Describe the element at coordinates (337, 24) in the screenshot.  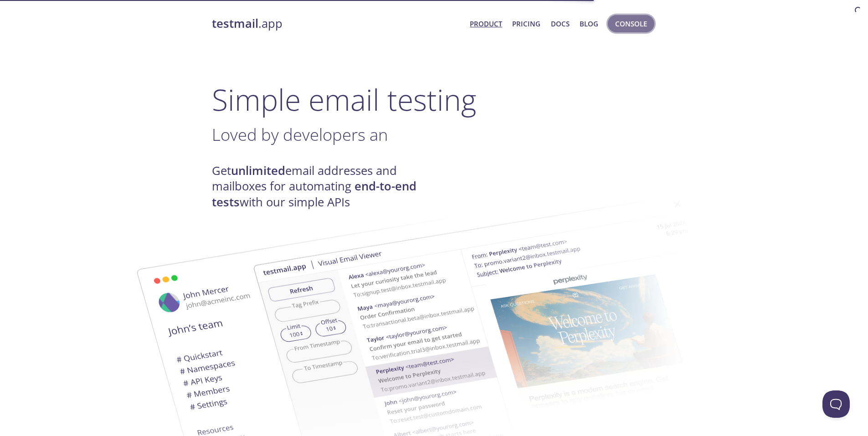
I see `a: testmail.app` at that location.